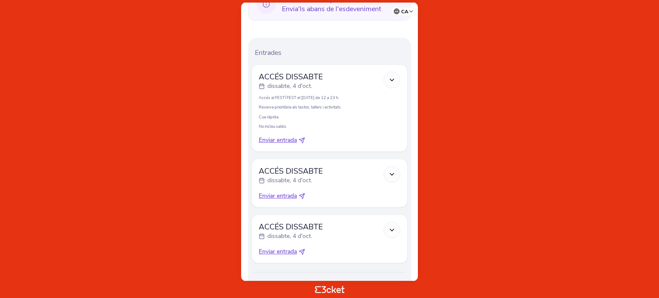 The image size is (659, 298). I want to click on p: Entrades, so click(331, 53).